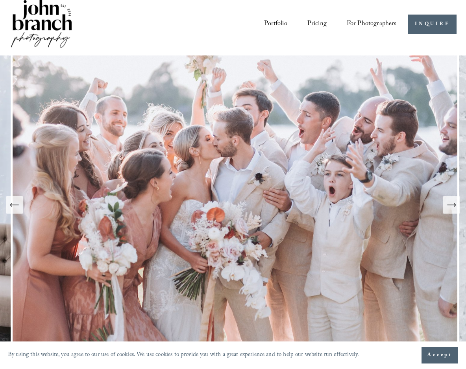 Image resolution: width=466 pixels, height=369 pixels. I want to click on button: Previous Slide, so click(15, 205).